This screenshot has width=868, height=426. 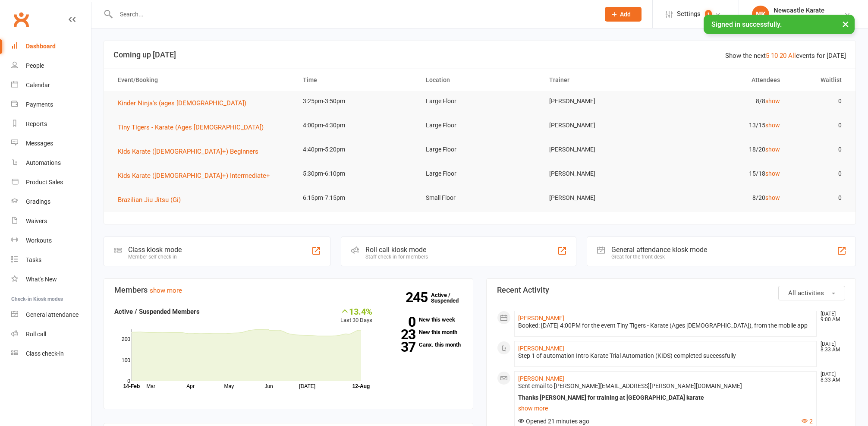 I want to click on a: 23New this month, so click(x=423, y=332).